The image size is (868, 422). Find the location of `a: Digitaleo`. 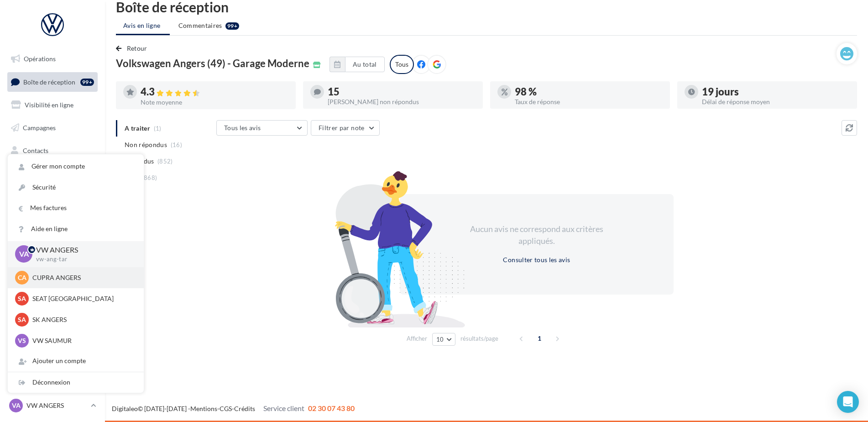

a: Digitaleo is located at coordinates (124, 408).